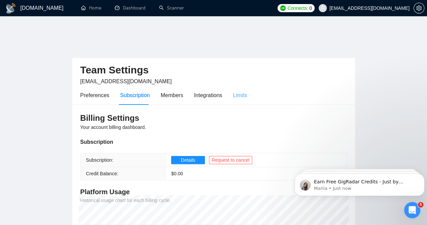 The image size is (427, 225). What do you see at coordinates (283, 8) in the screenshot?
I see `img: upwork-logo.png` at bounding box center [283, 8].